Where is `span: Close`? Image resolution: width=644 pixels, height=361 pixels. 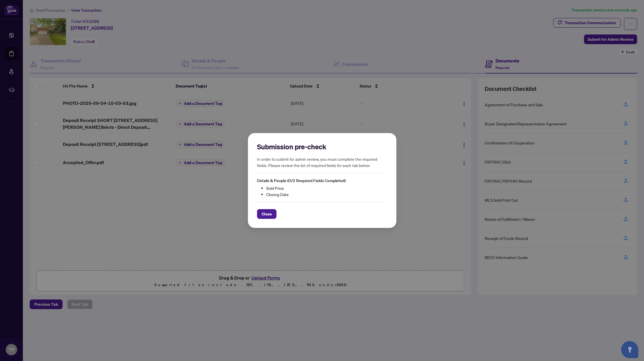
span: Close is located at coordinates (267, 214).